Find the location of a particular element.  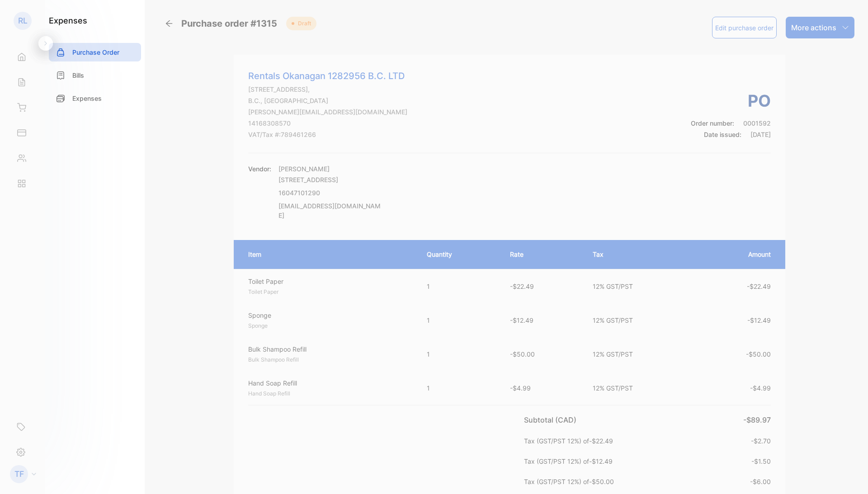

a: Purchase Order is located at coordinates (95, 52).